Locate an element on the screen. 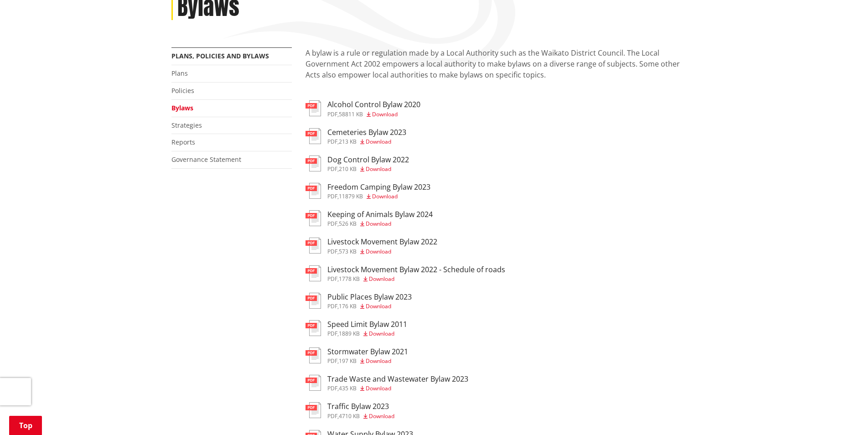  span: 1778 KB is located at coordinates (349, 279).